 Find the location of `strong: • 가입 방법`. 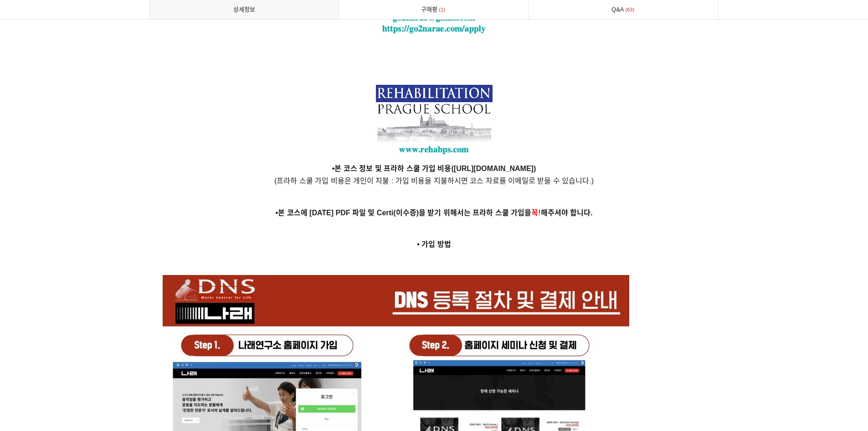

strong: • 가입 방법 is located at coordinates (434, 244).